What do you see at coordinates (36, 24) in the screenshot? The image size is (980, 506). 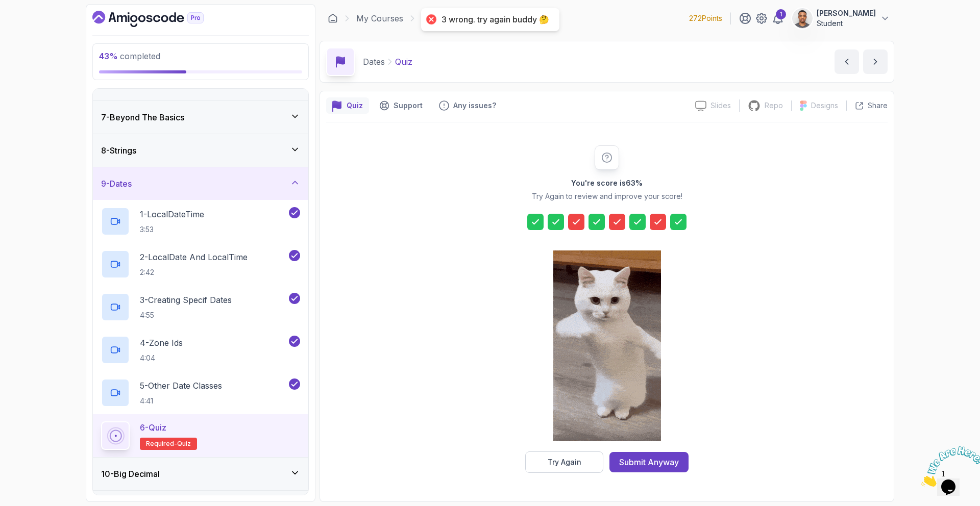 I see `img: Chat attention grabber` at bounding box center [36, 24].